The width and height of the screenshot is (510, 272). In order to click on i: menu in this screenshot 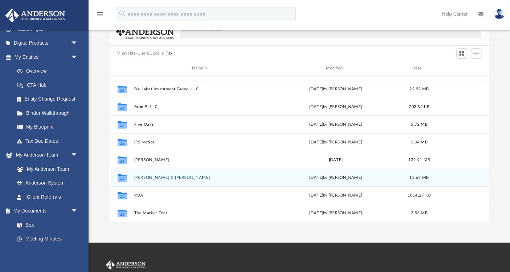, I will do `click(100, 14)`.